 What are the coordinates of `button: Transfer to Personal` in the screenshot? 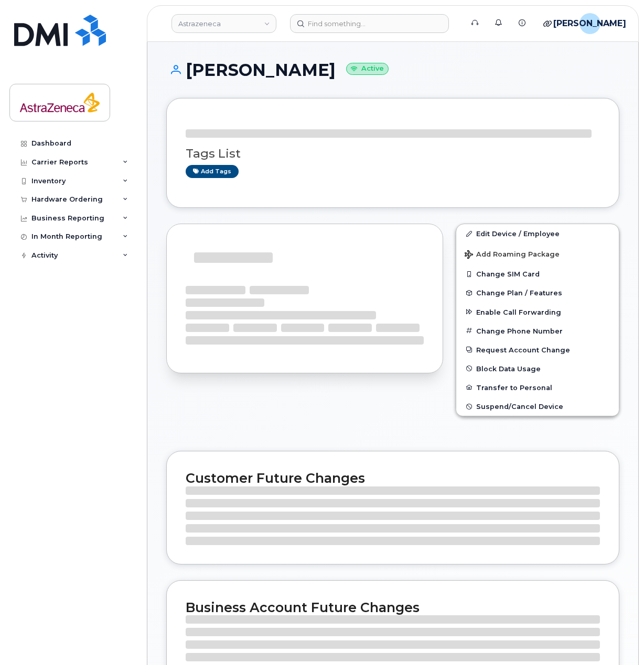 It's located at (538, 388).